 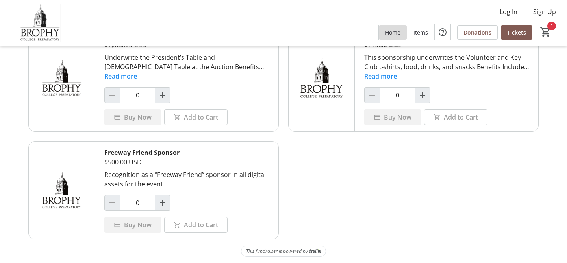 What do you see at coordinates (40, 23) in the screenshot?
I see `img: Brophy College Preparatory 's Logo` at bounding box center [40, 23].